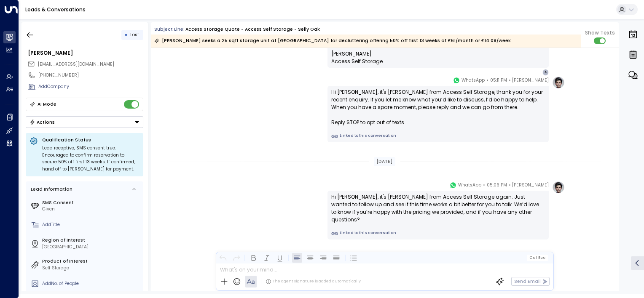 Image resolution: width=644 pixels, height=298 pixels. What do you see at coordinates (42, 122) in the screenshot?
I see `div: Actions` at bounding box center [42, 122].